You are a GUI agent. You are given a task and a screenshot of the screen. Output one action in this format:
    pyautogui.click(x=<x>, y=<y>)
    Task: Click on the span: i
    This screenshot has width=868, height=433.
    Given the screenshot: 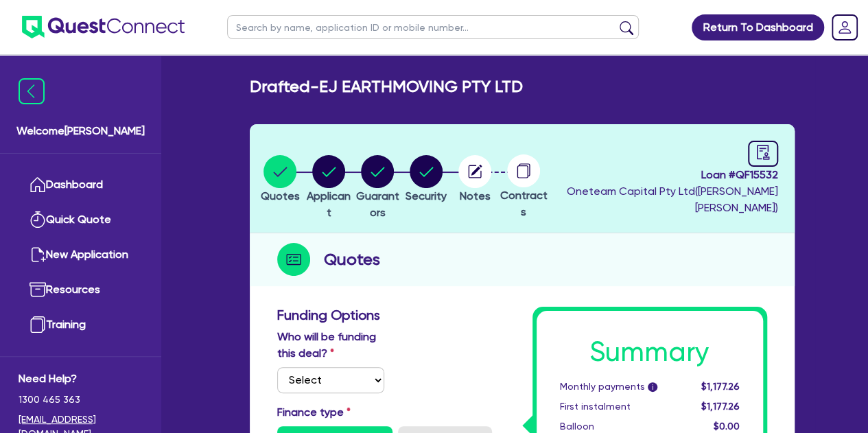 What is the action you would take?
    pyautogui.click(x=652, y=387)
    